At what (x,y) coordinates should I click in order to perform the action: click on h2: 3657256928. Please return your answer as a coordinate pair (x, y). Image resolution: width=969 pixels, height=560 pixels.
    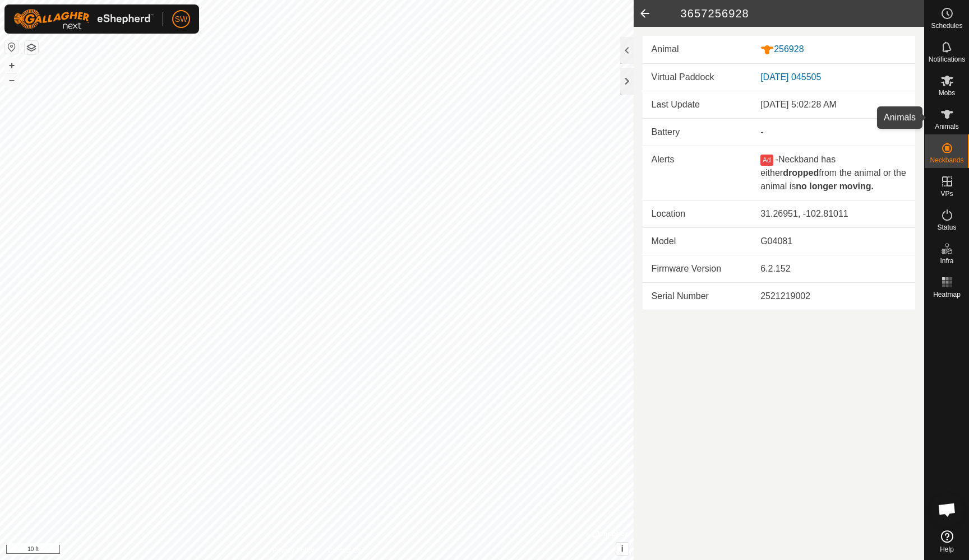
    Looking at the image, I should click on (793, 13).